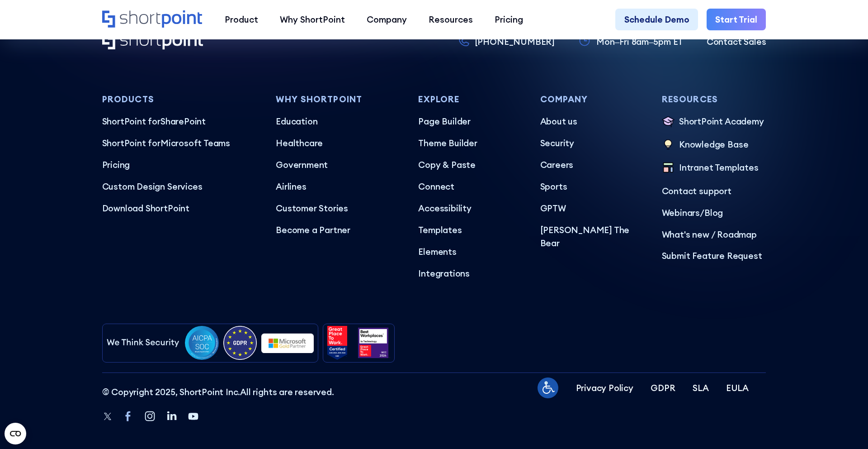  I want to click on a: Integrations, so click(471, 273).